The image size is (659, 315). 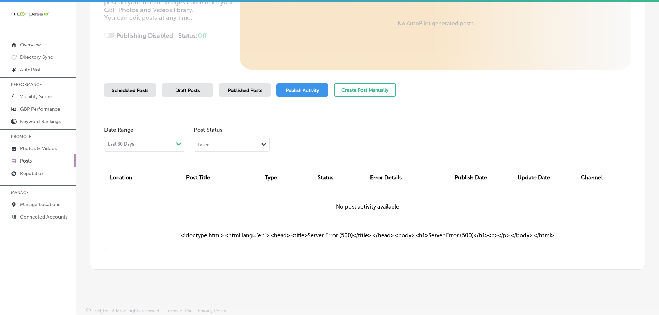 I want to click on button: Create Post Manually, so click(x=365, y=90).